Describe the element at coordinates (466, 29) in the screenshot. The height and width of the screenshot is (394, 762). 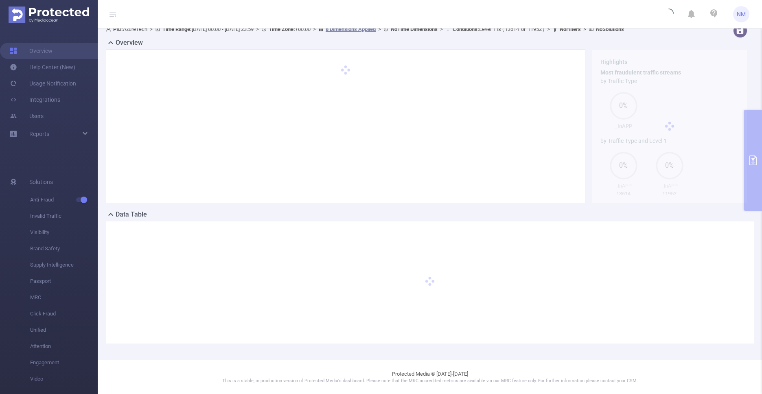
I see `b: Conditions :` at that location.